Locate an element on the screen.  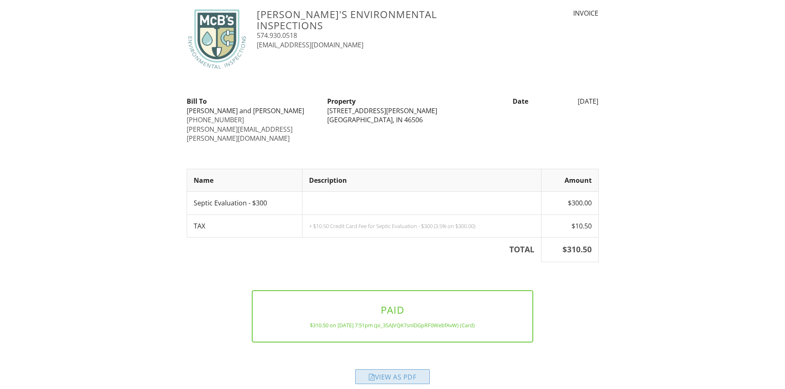
th: $310.50 is located at coordinates (570, 250).